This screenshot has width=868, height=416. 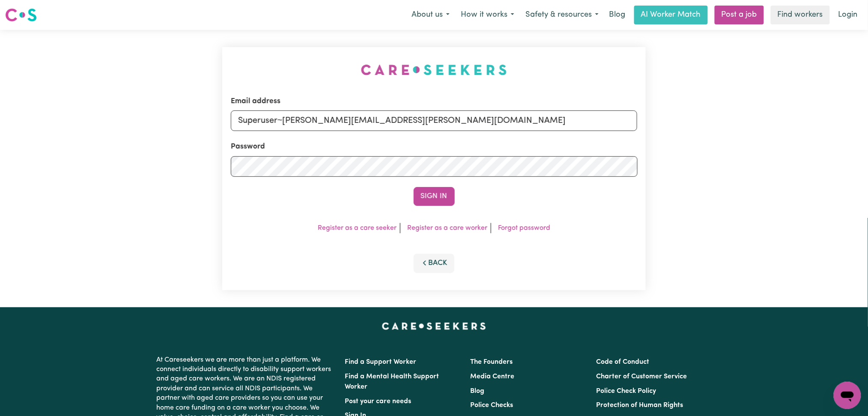 What do you see at coordinates (492, 377) in the screenshot?
I see `a: Media Centre` at bounding box center [492, 377].